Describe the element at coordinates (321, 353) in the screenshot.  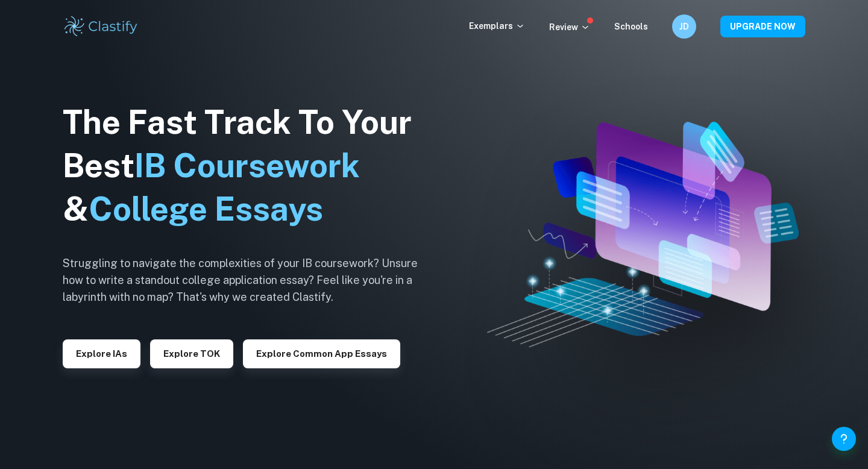
I see `a: Explore Common App essays` at that location.